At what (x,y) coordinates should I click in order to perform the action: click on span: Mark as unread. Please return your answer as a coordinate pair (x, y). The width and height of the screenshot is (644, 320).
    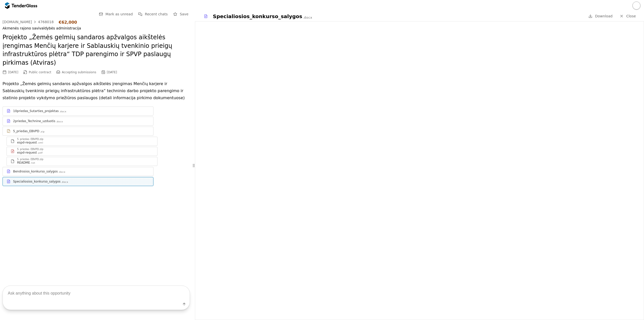
    Looking at the image, I should click on (119, 14).